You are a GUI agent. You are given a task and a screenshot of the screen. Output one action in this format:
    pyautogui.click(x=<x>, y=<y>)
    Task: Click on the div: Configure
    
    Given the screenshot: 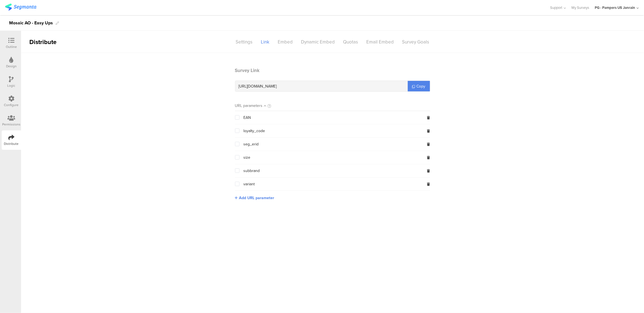 What is the action you would take?
    pyautogui.click(x=11, y=105)
    